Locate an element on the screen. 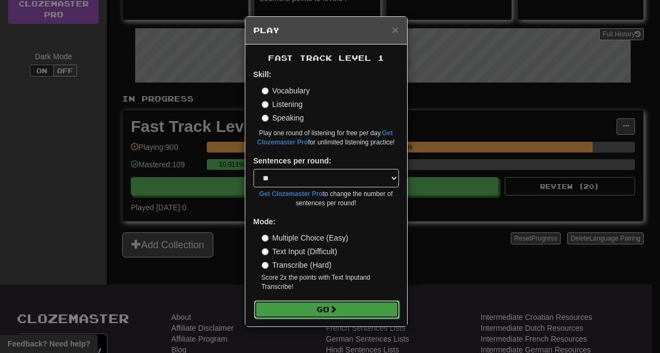  strong: Skill: is located at coordinates (262, 74).